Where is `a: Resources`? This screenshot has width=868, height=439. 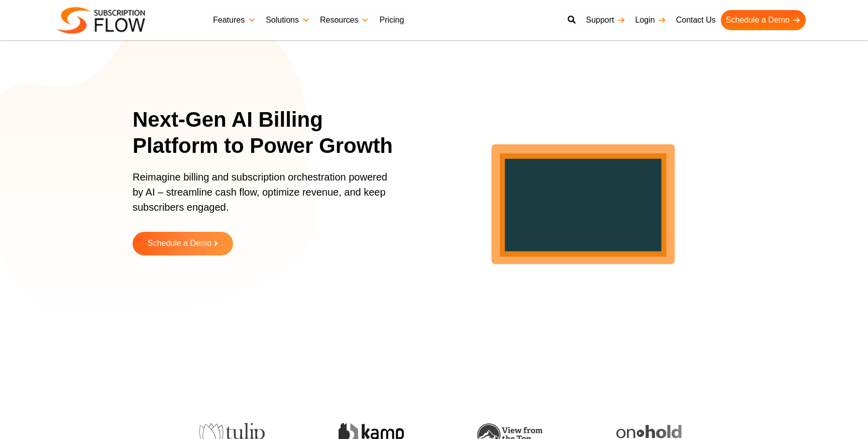
a: Resources is located at coordinates (344, 20).